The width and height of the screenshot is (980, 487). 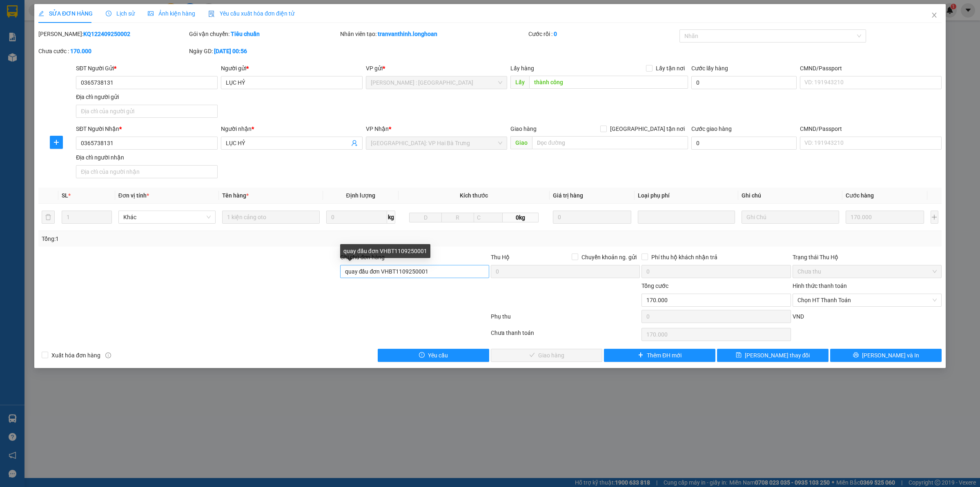 I want to click on button: exclamation-circleYêu cầu, so click(x=433, y=355).